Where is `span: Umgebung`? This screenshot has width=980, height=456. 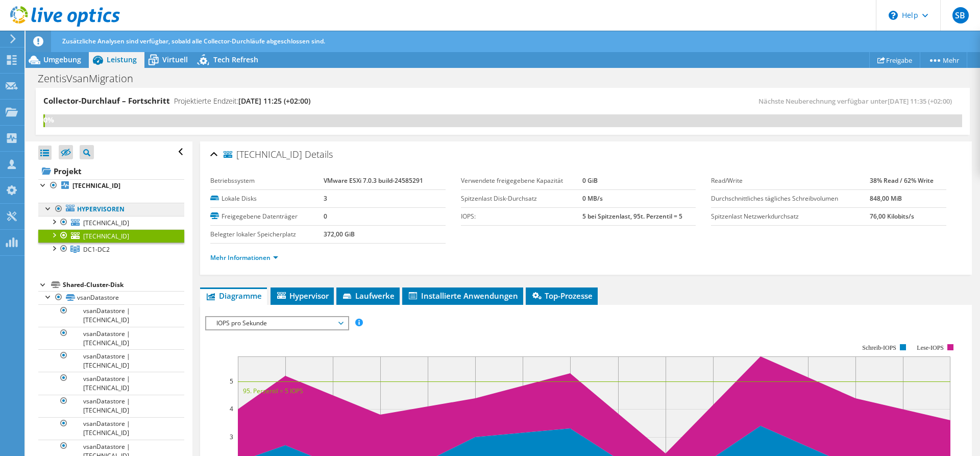
span: Umgebung is located at coordinates (62, 59).